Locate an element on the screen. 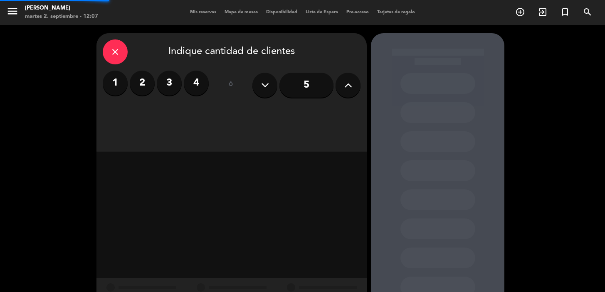  i: search is located at coordinates (588, 12).